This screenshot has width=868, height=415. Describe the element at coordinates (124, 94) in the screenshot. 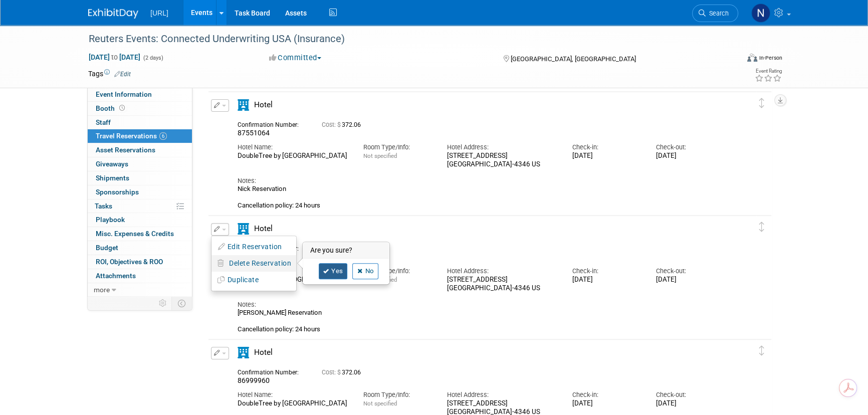

I see `span: Event Information` at that location.